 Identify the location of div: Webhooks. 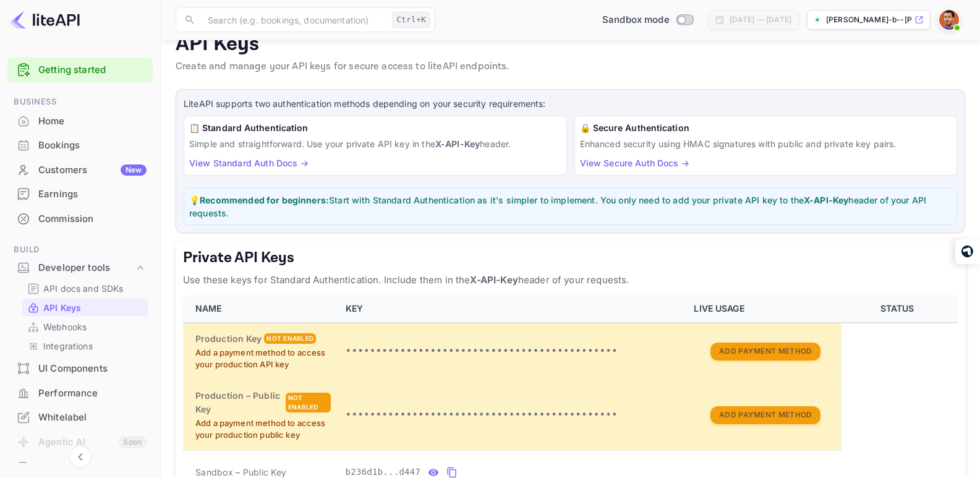
(85, 326).